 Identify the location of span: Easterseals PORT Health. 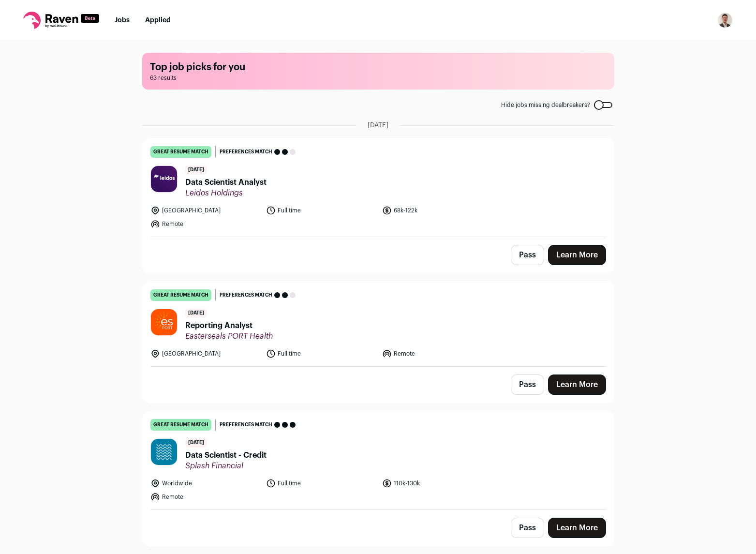
(229, 336).